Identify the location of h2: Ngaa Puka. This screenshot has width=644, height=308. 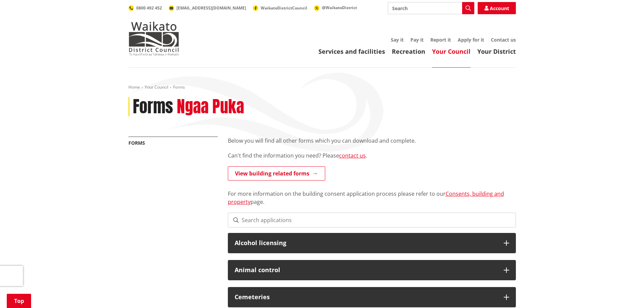
(210, 107).